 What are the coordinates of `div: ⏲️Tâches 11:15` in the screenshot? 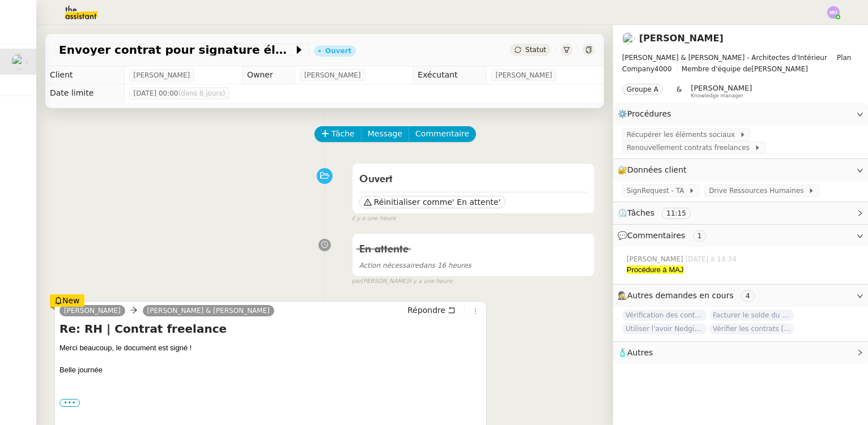 It's located at (740, 213).